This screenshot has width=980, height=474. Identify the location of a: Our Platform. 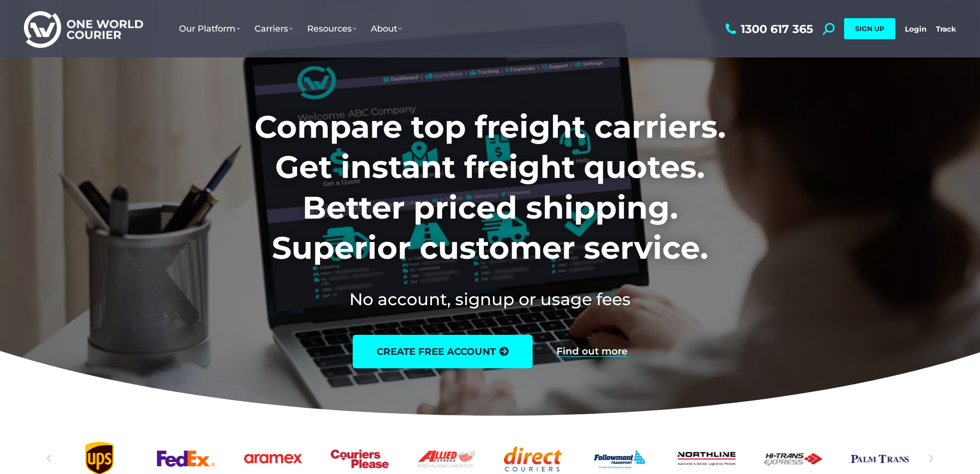
(209, 29).